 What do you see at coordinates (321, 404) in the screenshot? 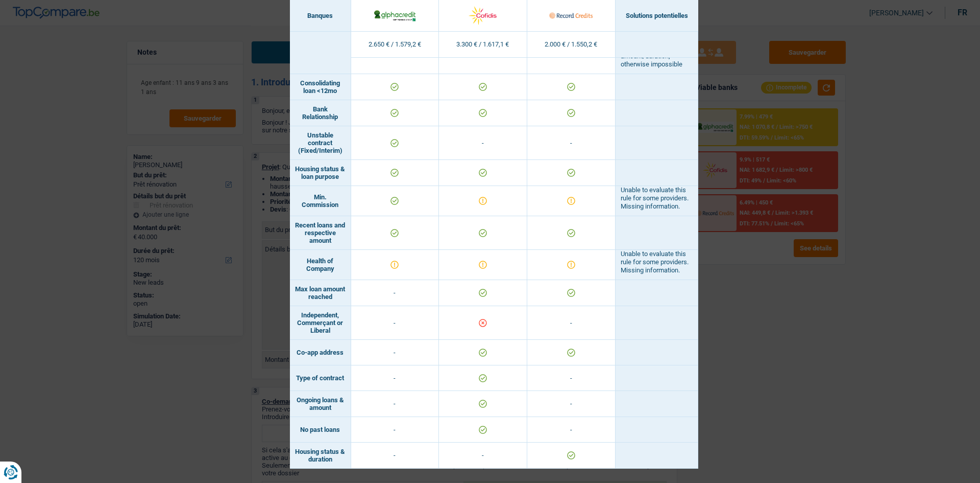
I see `td: Ongoing loans & amount` at bounding box center [321, 404].